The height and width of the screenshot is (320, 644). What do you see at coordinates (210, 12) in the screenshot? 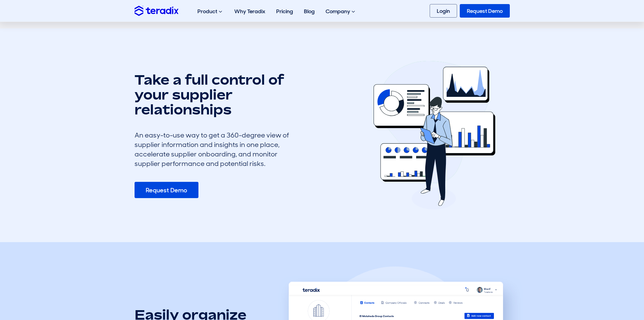
I see `div: Product` at bounding box center [210, 12].